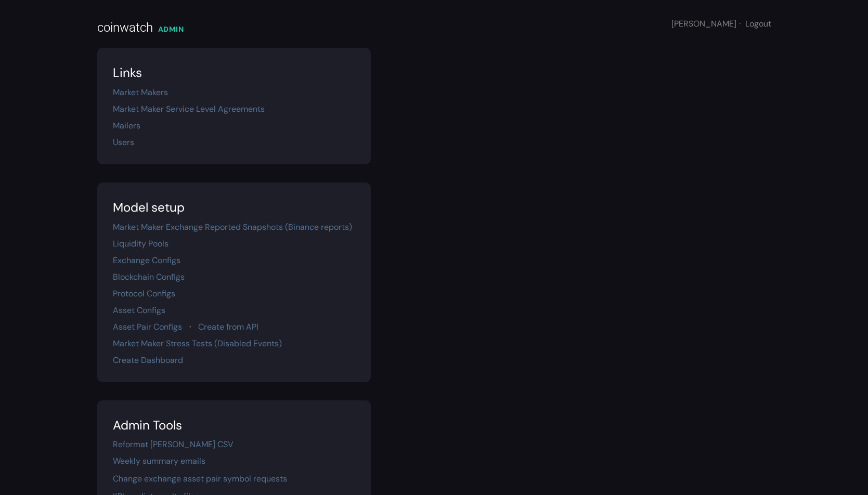 The width and height of the screenshot is (868, 495). What do you see at coordinates (234, 73) in the screenshot?
I see `div: Links` at bounding box center [234, 73].